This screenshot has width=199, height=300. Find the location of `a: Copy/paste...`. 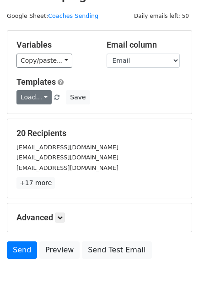

a: Copy/paste... is located at coordinates (44, 61).